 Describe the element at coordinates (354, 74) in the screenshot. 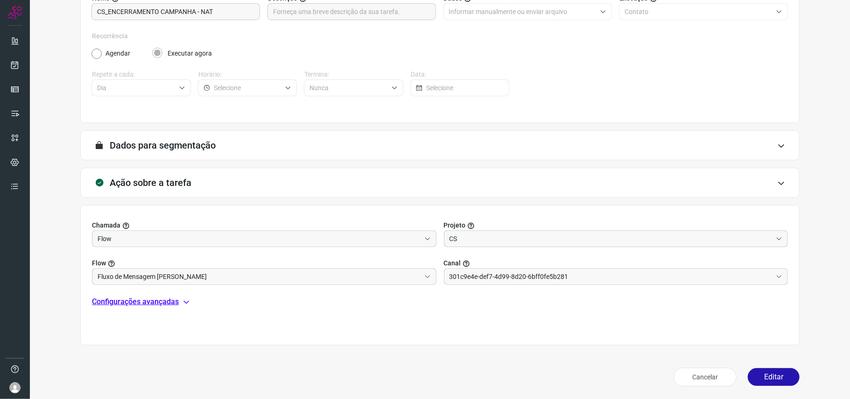

I see `label: Termina:` at that location.